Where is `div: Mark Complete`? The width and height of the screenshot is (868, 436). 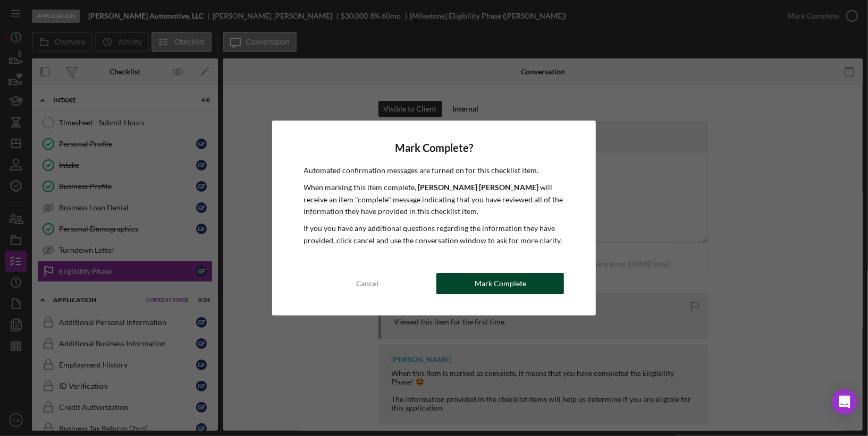
div: Mark Complete is located at coordinates (500, 283).